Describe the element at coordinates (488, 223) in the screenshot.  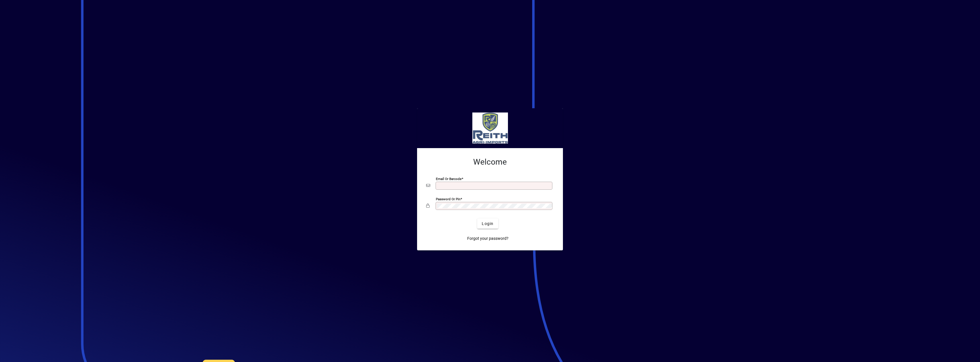
I see `button: Login` at that location.